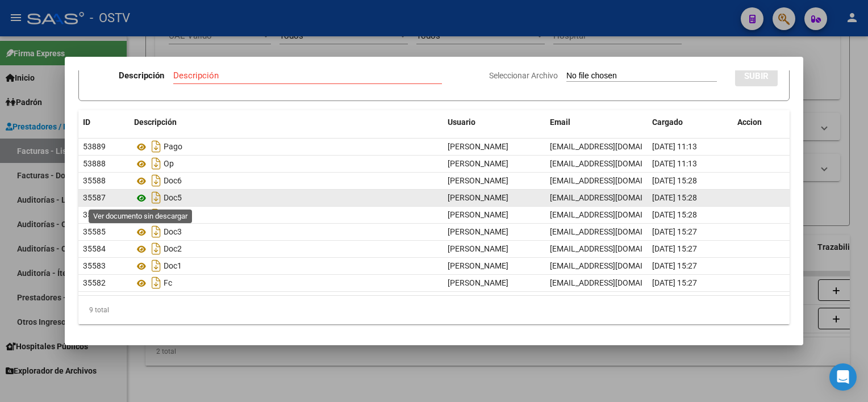 This screenshot has width=868, height=402. Describe the element at coordinates (94, 283) in the screenshot. I see `span: 35582` at that location.